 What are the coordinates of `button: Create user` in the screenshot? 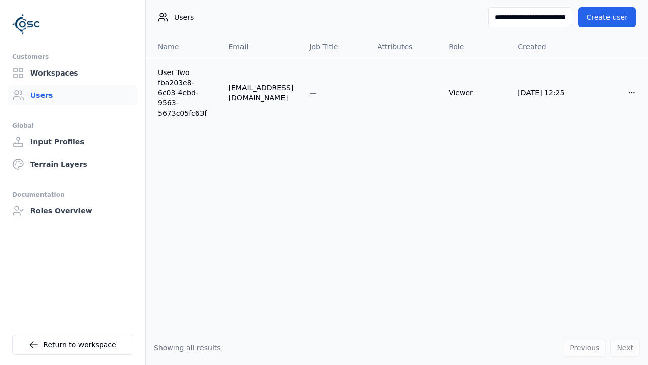 It's located at (607, 17).